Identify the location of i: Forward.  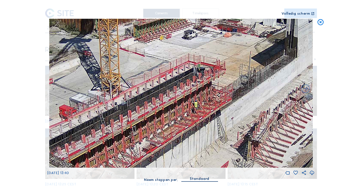
(56, 89).